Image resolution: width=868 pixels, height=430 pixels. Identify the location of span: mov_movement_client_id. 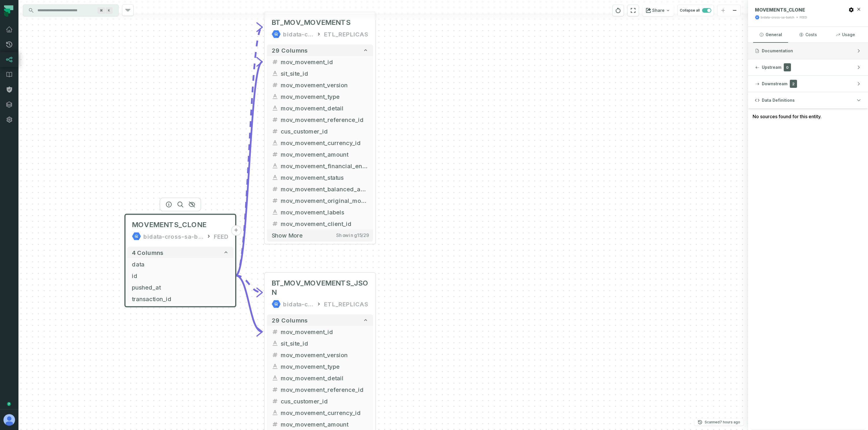
(324, 223).